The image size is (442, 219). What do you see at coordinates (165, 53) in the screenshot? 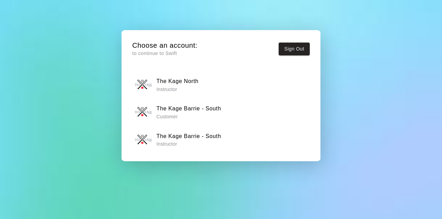
I see `p: to continue to Swift` at bounding box center [165, 53].